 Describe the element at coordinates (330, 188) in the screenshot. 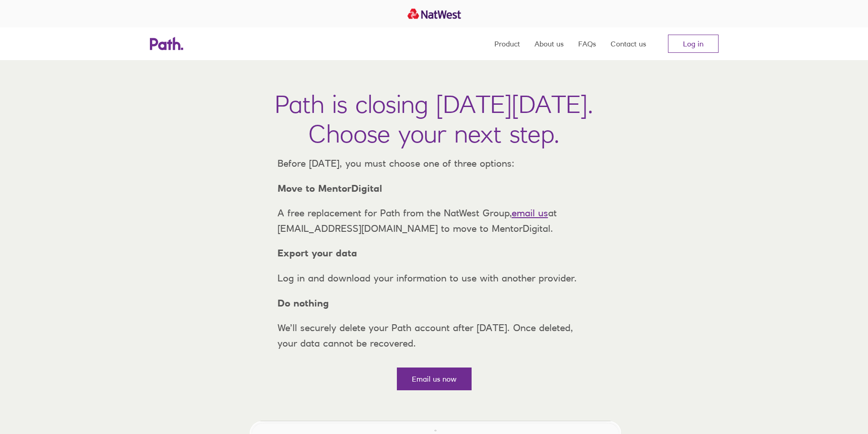

I see `strong: Move to MentorDigital` at that location.